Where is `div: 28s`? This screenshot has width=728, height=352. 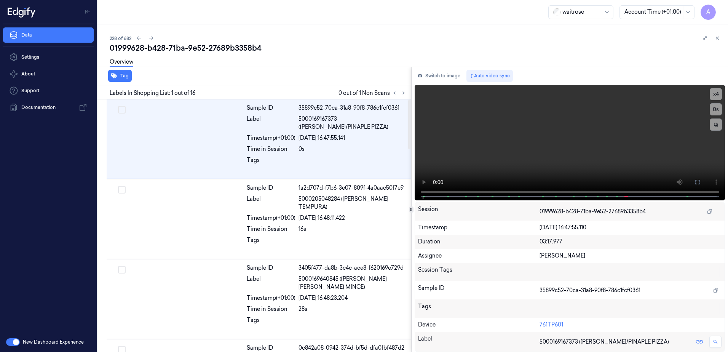
div: 28s is located at coordinates (353, 309).